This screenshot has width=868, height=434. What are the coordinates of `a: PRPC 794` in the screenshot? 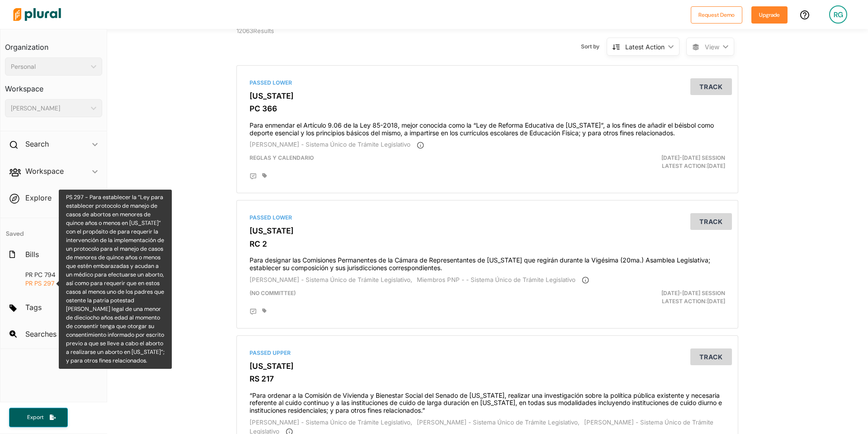 It's located at (55, 275).